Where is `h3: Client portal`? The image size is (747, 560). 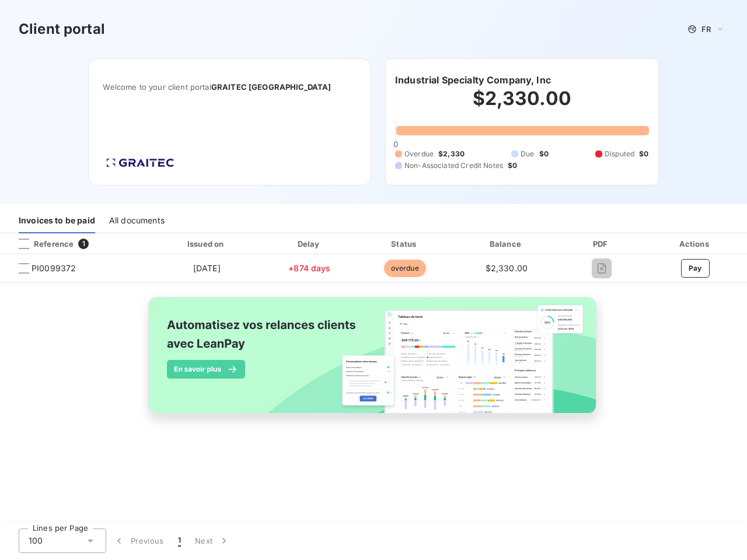 h3: Client portal is located at coordinates (62, 29).